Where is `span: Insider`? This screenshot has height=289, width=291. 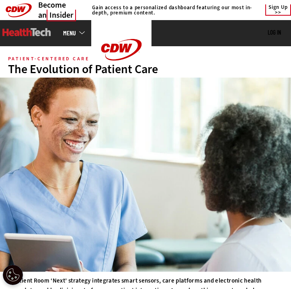 span: Insider is located at coordinates (61, 15).